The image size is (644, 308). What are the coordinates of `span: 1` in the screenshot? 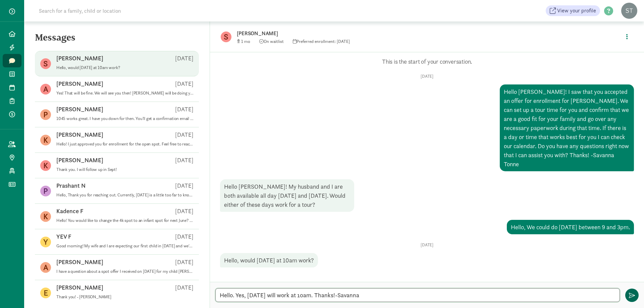 It's located at (245, 41).